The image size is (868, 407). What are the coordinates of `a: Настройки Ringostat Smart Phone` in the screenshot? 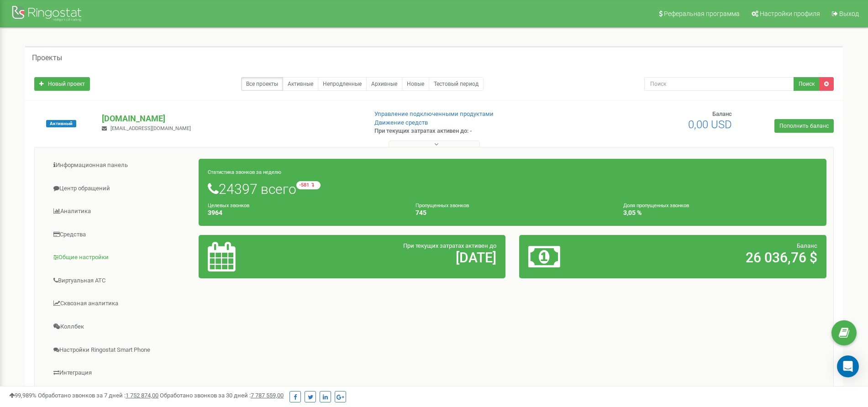 It's located at (120, 350).